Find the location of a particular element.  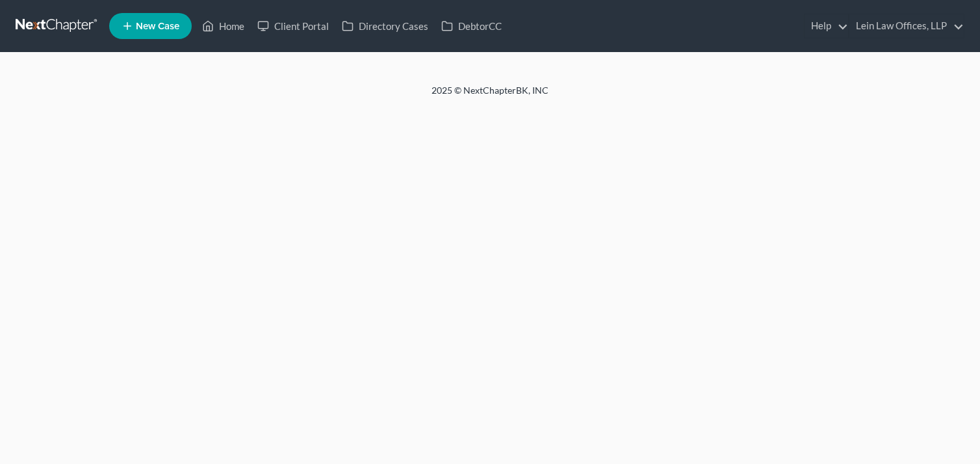

a: Home is located at coordinates (223, 26).